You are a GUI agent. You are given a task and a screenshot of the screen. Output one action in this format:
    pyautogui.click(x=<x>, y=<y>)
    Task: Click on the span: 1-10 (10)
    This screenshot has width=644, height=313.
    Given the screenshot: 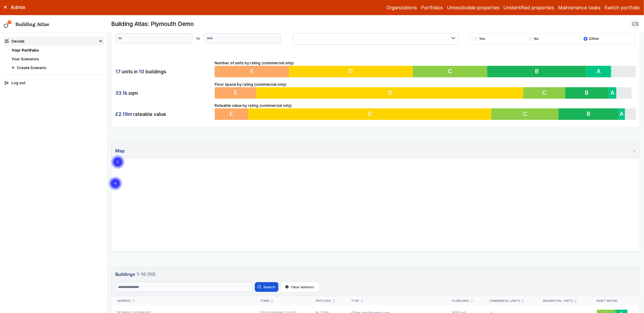 What is the action you would take?
    pyautogui.click(x=146, y=274)
    